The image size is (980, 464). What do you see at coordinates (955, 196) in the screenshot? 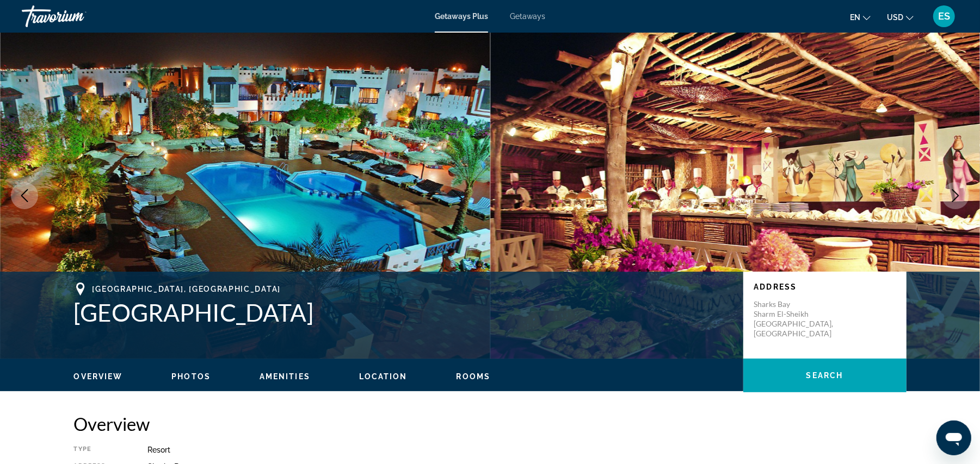
I see `button: Next image` at bounding box center [955, 196].